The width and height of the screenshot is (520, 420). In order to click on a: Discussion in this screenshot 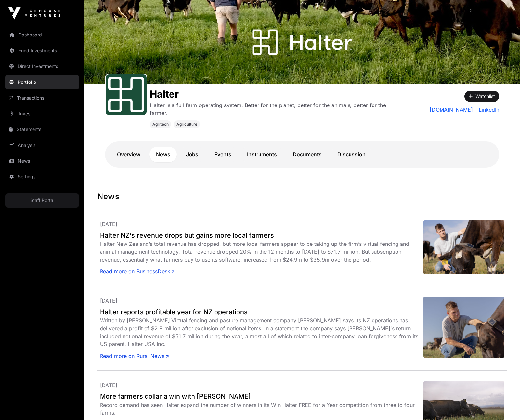, I will do `click(352, 154)`.